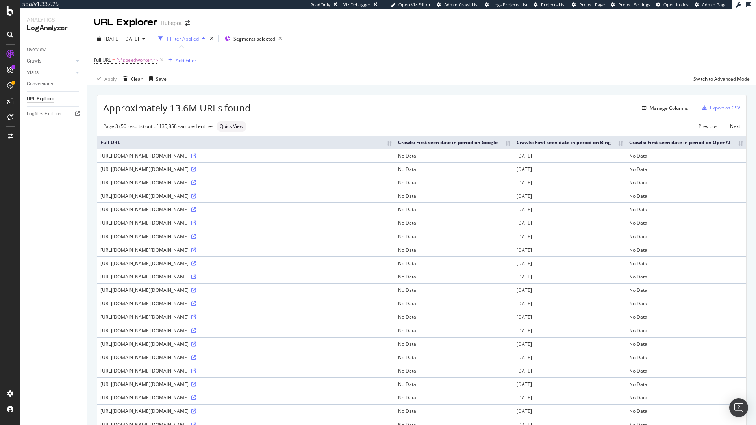 This screenshot has width=756, height=425. Describe the element at coordinates (714, 4) in the screenshot. I see `span: Admin Page` at that location.